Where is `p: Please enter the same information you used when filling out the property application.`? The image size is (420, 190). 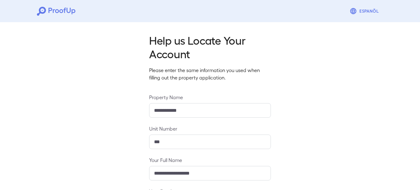
p: Please enter the same information you used when filling out the property application. is located at coordinates (210, 74).